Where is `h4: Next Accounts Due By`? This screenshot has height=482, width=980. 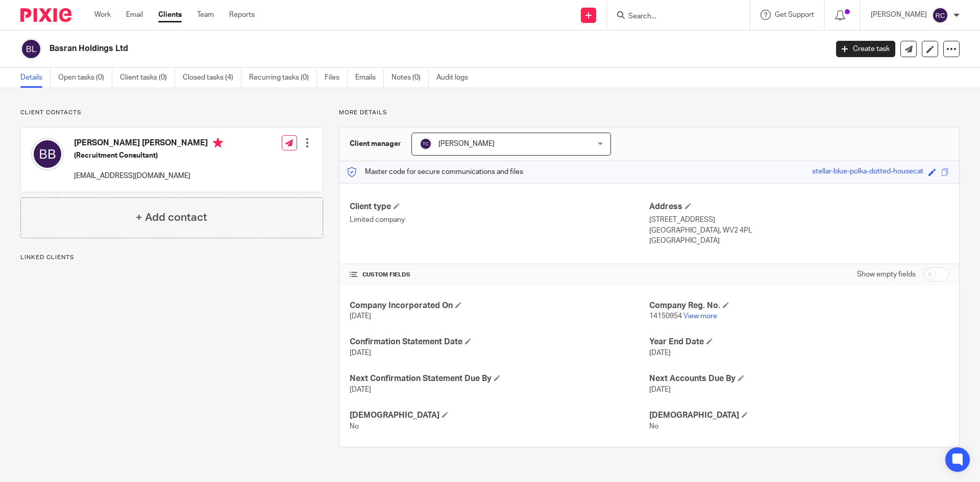 h4: Next Accounts Due By is located at coordinates (799, 379).